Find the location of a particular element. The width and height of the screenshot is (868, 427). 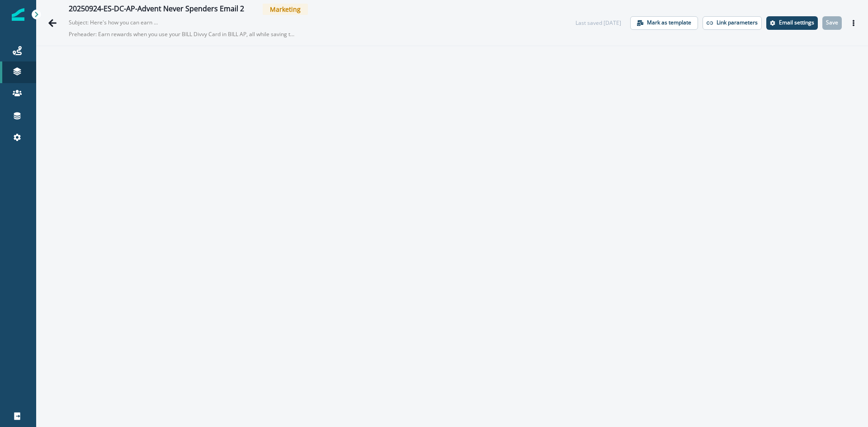

button: Link parameters is located at coordinates (732, 23).